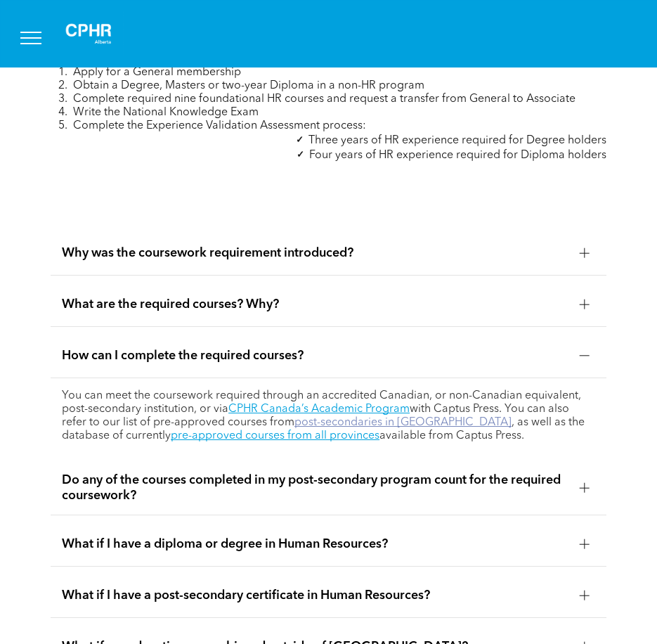  I want to click on a: CPHR Canada’s Academic Program, so click(319, 409).